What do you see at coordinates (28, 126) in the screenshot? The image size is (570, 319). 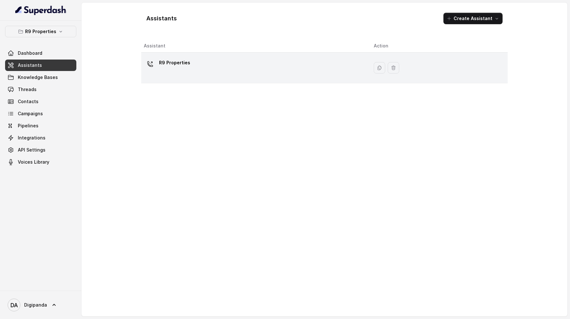 I see `span: Pipelines` at bounding box center [28, 126].